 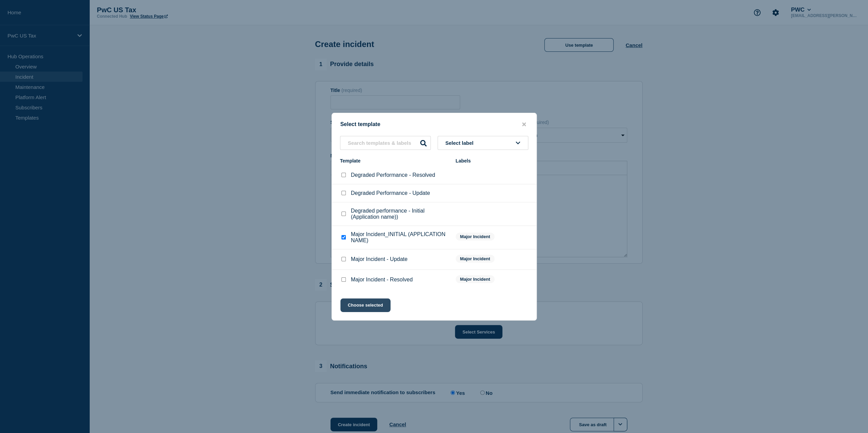 I want to click on div: Select template, so click(x=434, y=125).